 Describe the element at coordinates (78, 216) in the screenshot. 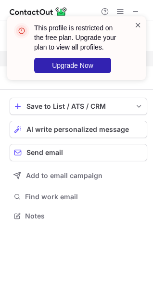

I see `button: Notes` at that location.